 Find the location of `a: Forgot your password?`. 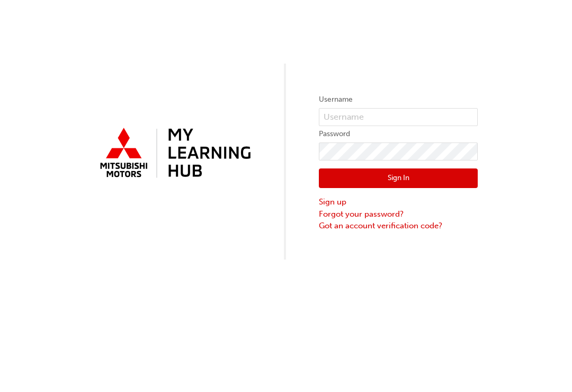

a: Forgot your password? is located at coordinates (399, 214).